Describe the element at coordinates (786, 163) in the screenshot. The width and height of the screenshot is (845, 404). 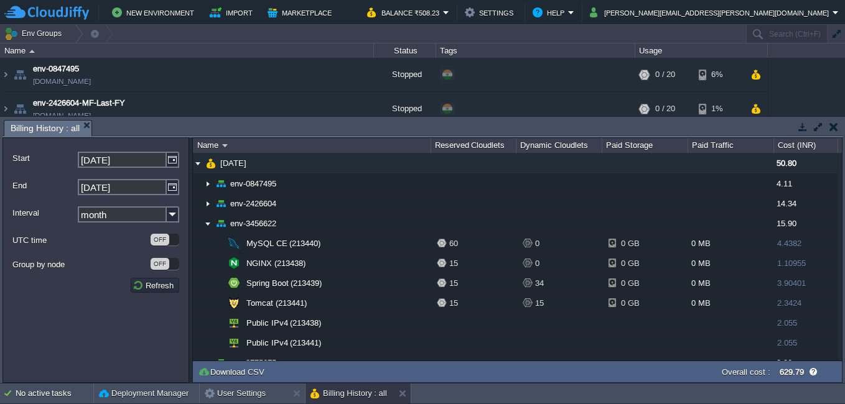
I see `span: 50.80` at that location.